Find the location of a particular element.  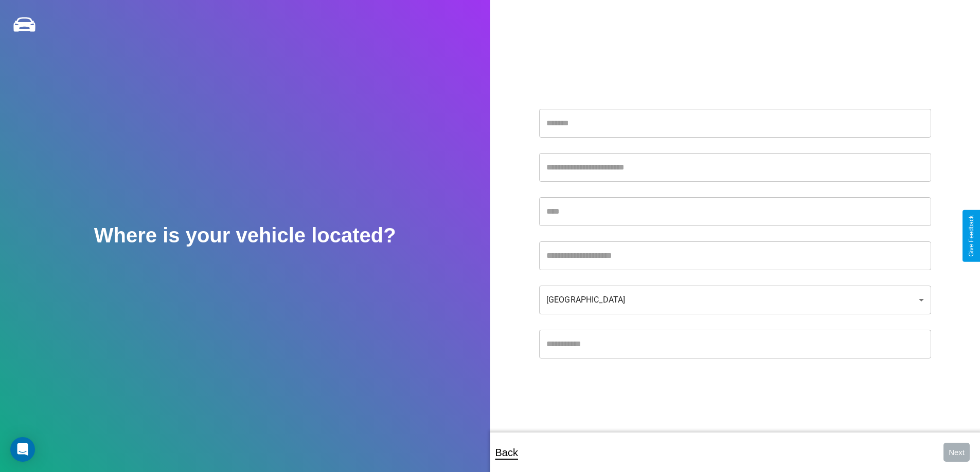

div: Give Feedback is located at coordinates (971, 236).